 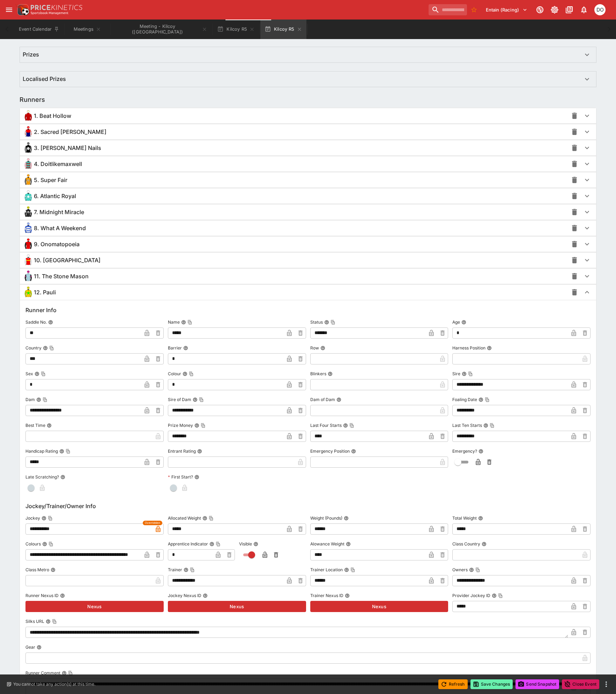 I want to click on p: Trainer Nexus ID, so click(x=327, y=595).